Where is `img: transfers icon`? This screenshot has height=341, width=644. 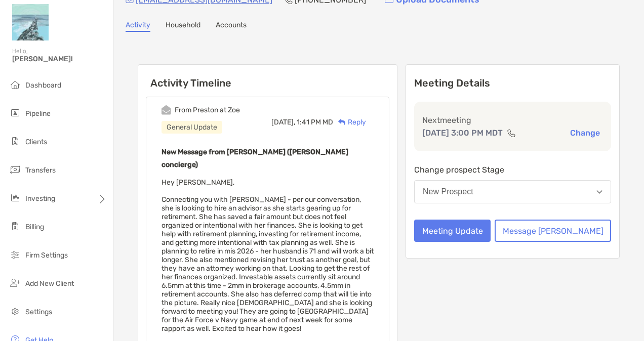
img: transfers icon is located at coordinates (15, 169).